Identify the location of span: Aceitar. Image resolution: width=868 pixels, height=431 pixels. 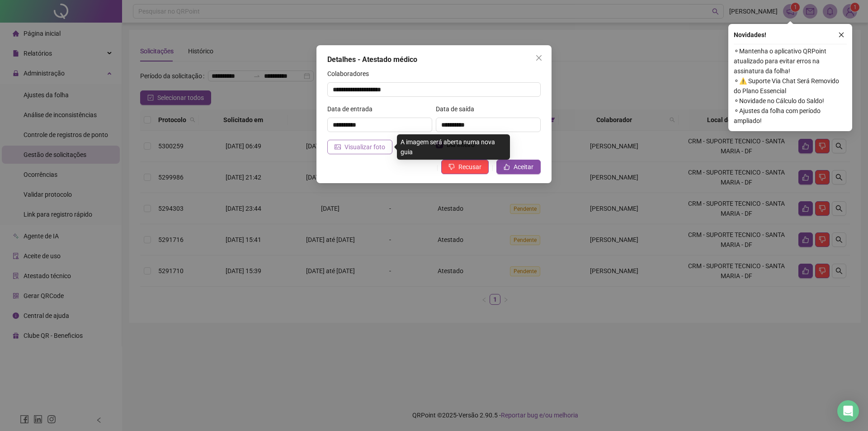
(523, 167).